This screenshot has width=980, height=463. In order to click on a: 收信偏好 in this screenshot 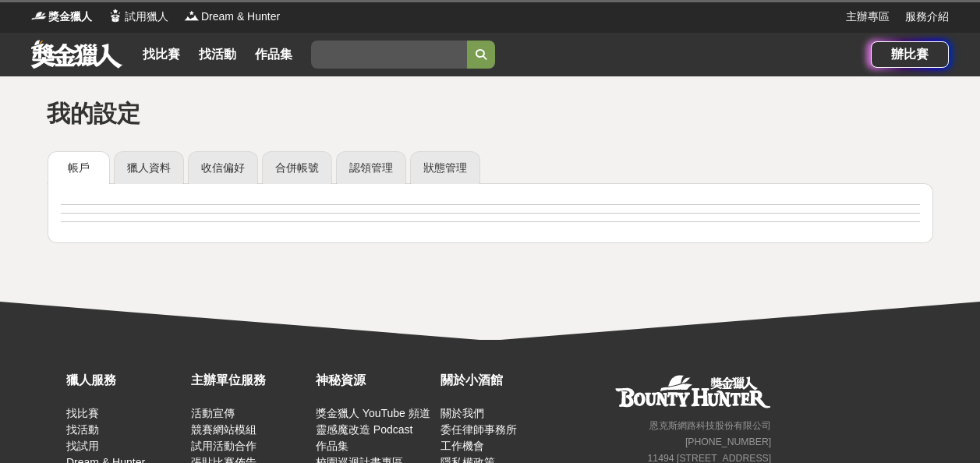, I will do `click(223, 168)`.